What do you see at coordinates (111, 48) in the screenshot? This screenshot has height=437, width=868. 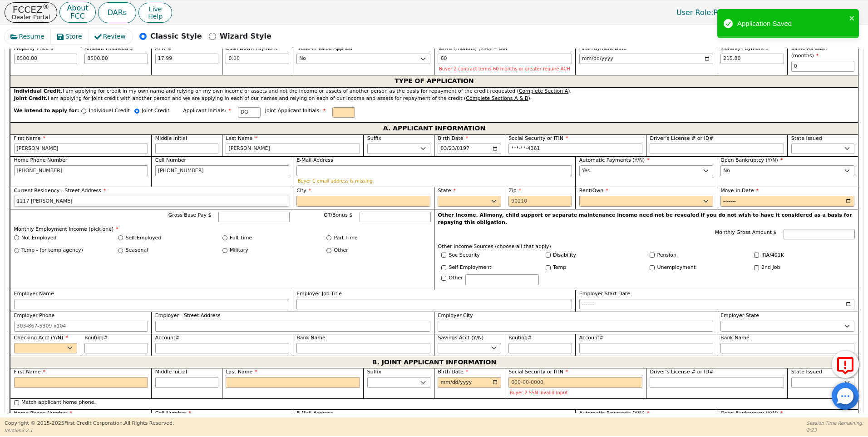 I see `span: Amount Financed $` at bounding box center [111, 48].